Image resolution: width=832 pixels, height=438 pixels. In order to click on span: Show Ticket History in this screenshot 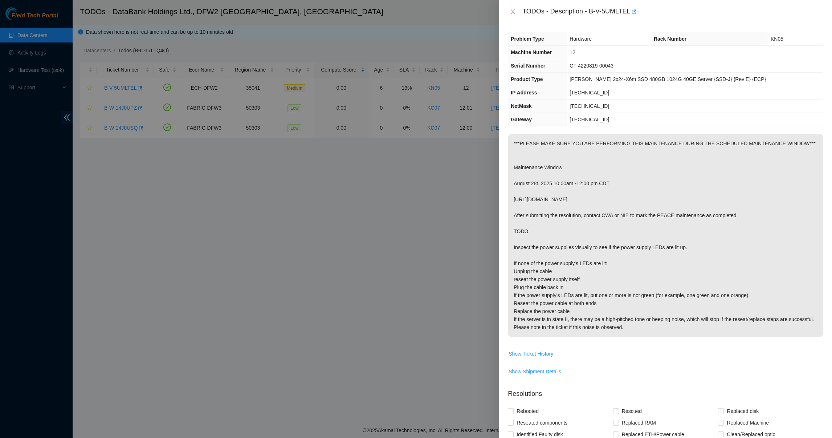, I will do `click(531, 354)`.